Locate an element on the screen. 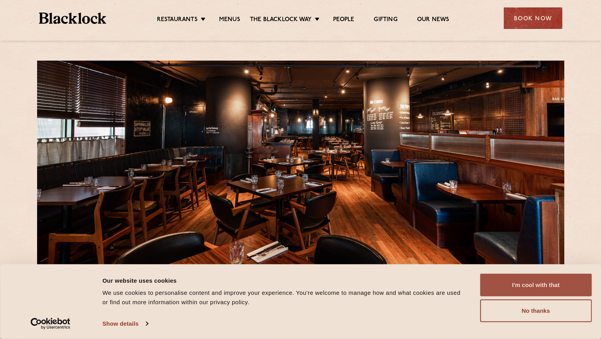 This screenshot has height=339, width=601. button: No thanks is located at coordinates (536, 310).